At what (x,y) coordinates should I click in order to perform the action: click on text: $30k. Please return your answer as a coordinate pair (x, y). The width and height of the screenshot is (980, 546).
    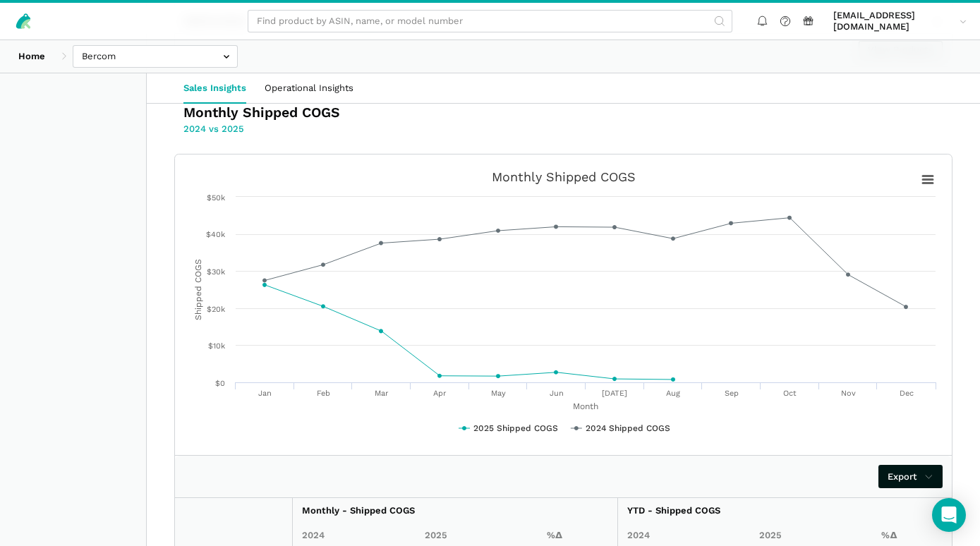
    Looking at the image, I should click on (216, 271).